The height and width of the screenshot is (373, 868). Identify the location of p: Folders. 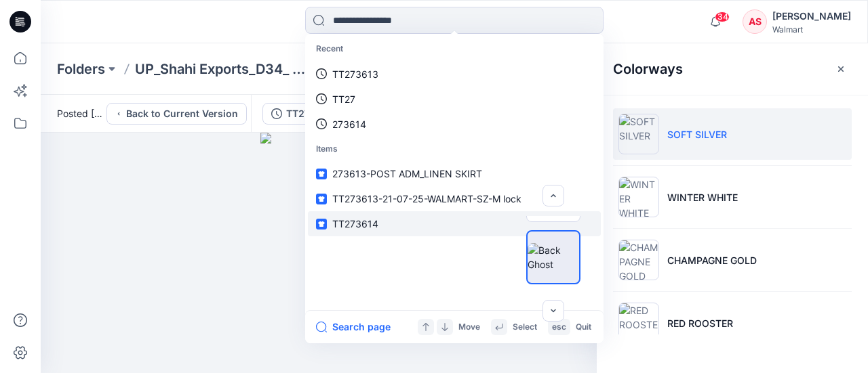
(81, 69).